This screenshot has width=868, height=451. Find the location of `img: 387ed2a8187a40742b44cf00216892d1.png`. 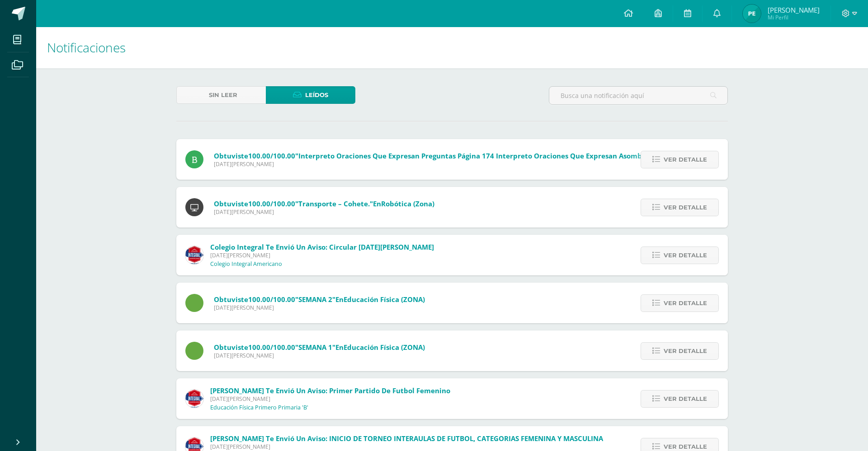

img: 387ed2a8187a40742b44cf00216892d1.png is located at coordinates (195, 399).